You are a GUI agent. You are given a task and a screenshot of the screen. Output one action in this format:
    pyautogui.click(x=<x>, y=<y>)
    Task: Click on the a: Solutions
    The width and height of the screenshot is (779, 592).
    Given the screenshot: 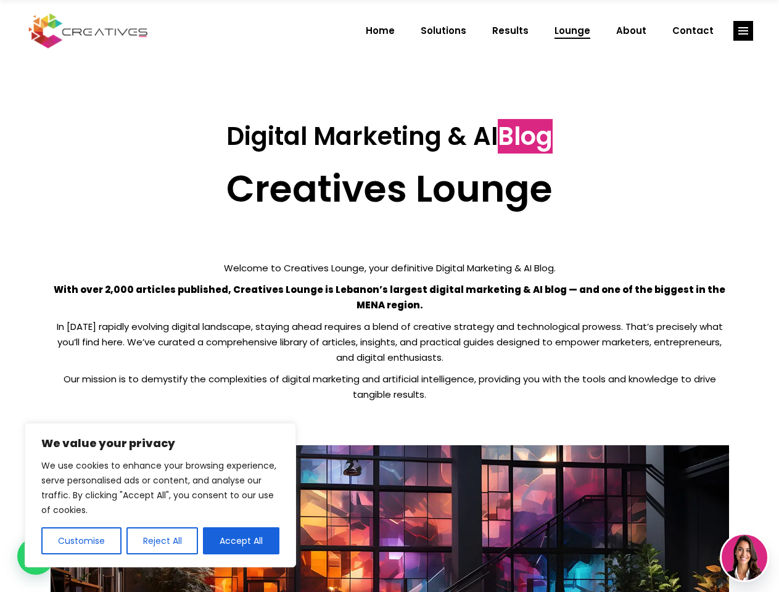 What is the action you would take?
    pyautogui.click(x=444, y=31)
    